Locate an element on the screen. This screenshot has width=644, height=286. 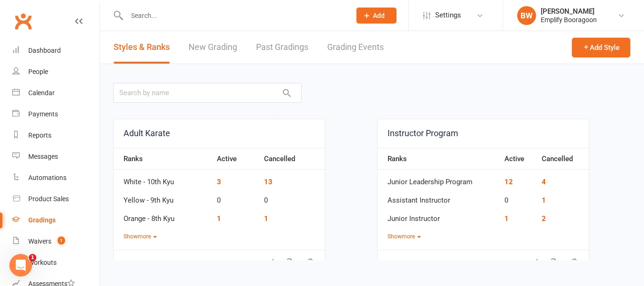
button: Add Style is located at coordinates (601, 47).